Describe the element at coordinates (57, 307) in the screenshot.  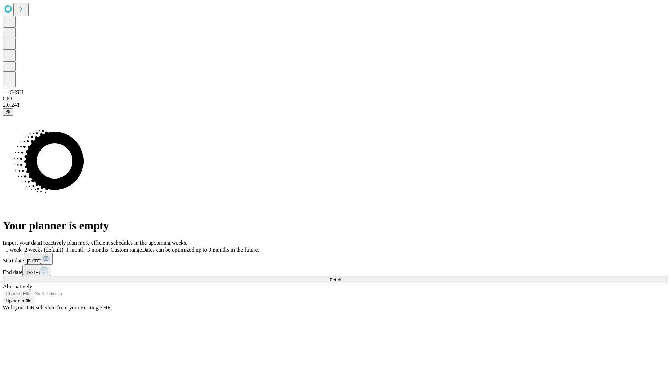
I see `span: With your OR schedule from your existing EHR` at that location.